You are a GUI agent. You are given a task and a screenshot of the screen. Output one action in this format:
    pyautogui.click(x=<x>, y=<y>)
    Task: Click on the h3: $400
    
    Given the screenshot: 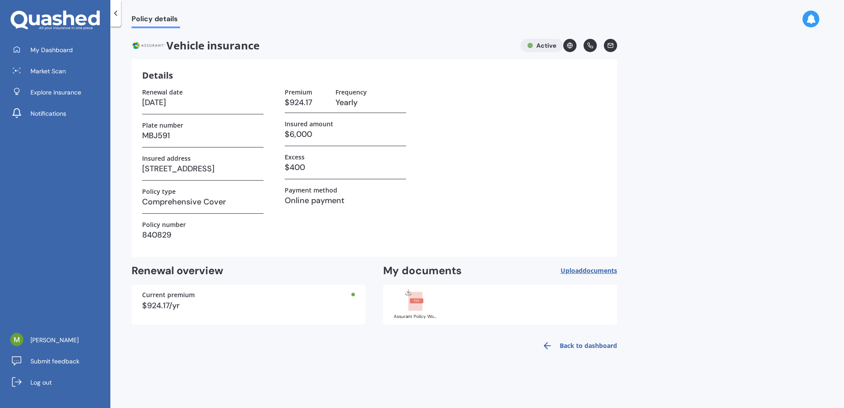 What is the action you would take?
    pyautogui.click(x=345, y=167)
    